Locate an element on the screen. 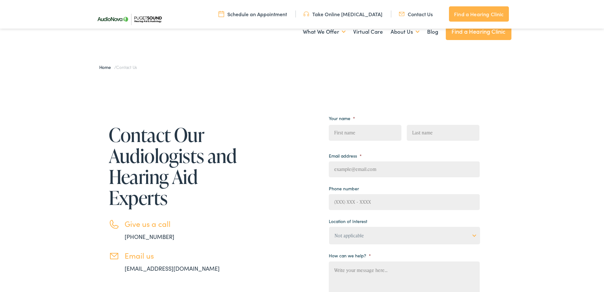  h1: Contact Our Audiologists and Hearing Aid Experts is located at coordinates (174, 166).